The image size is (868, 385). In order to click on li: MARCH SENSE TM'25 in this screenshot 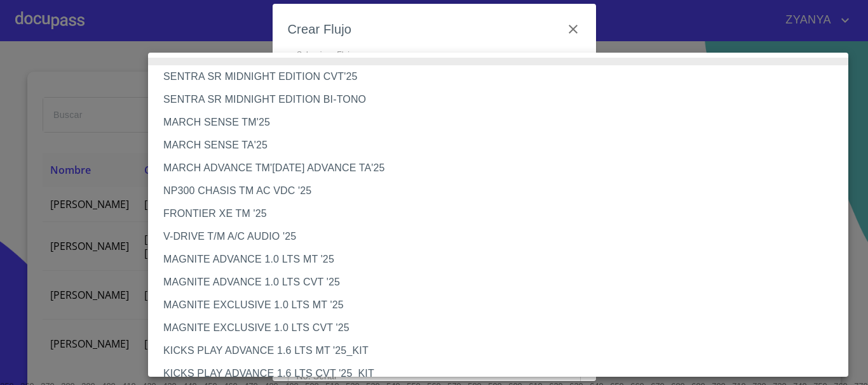, I will do `click(503, 123)`.